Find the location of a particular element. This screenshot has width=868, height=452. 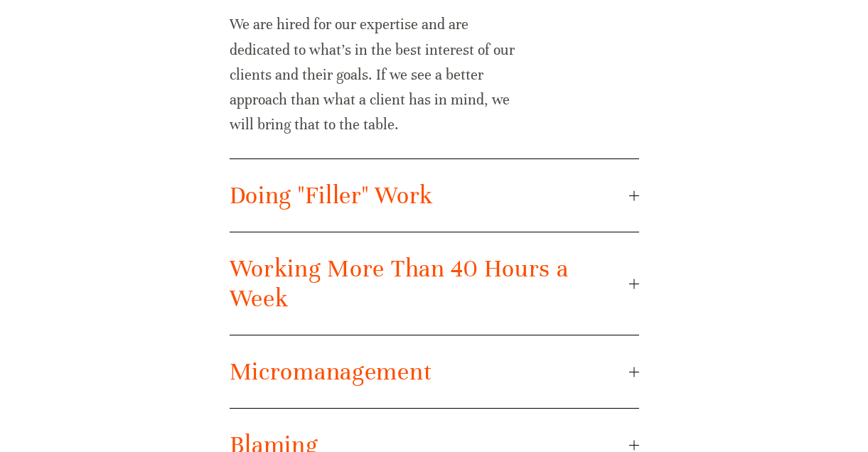

div: Always Agreeing With the Client is located at coordinates (434, 85).